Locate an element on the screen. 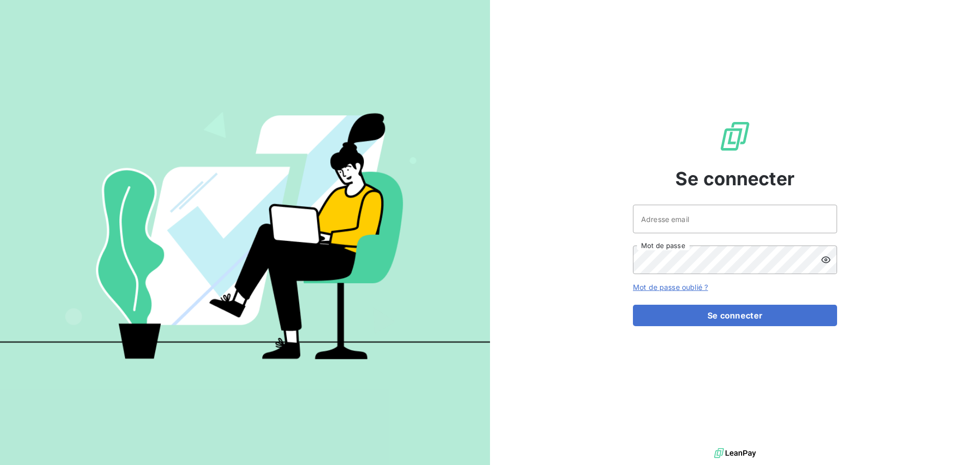  a: Mot de passe oublié ? is located at coordinates (670, 287).